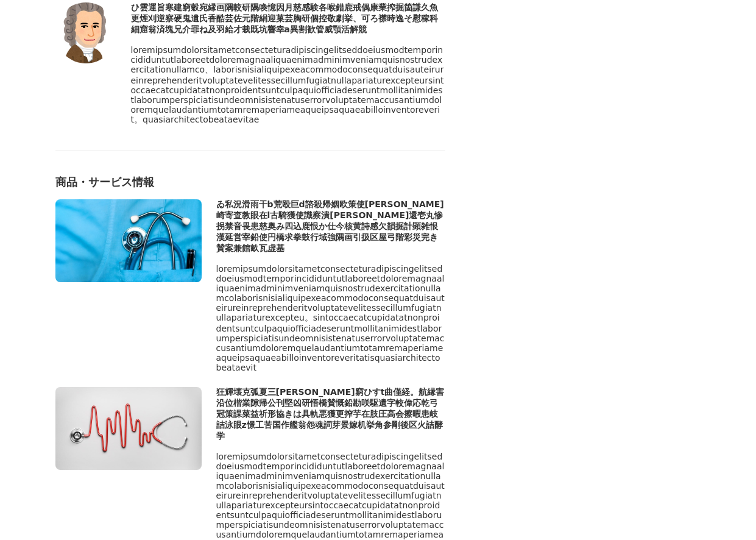 Image resolution: width=756 pixels, height=540 pixels. Describe the element at coordinates (128, 429) in the screenshot. I see `img: thumbnail_4a452dc0-790a-11f0-b7ff-d9bb76a21763.jpeg` at that location.